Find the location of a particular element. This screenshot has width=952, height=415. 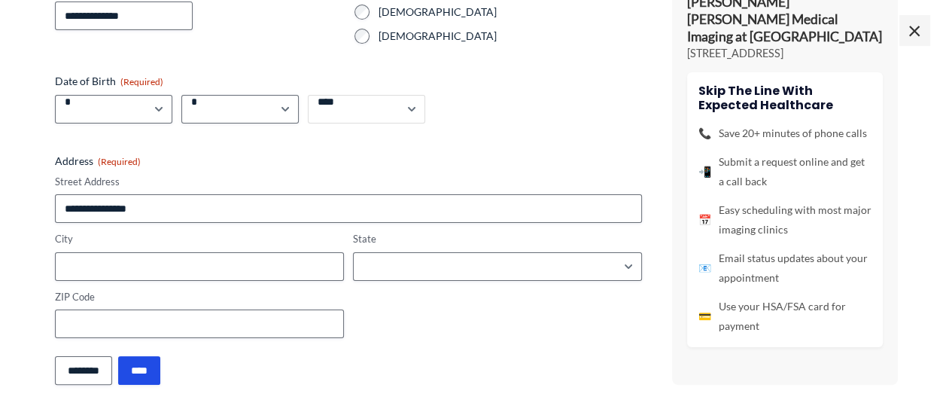

h4: Skip the line with Expected Healthcare is located at coordinates (785, 98).